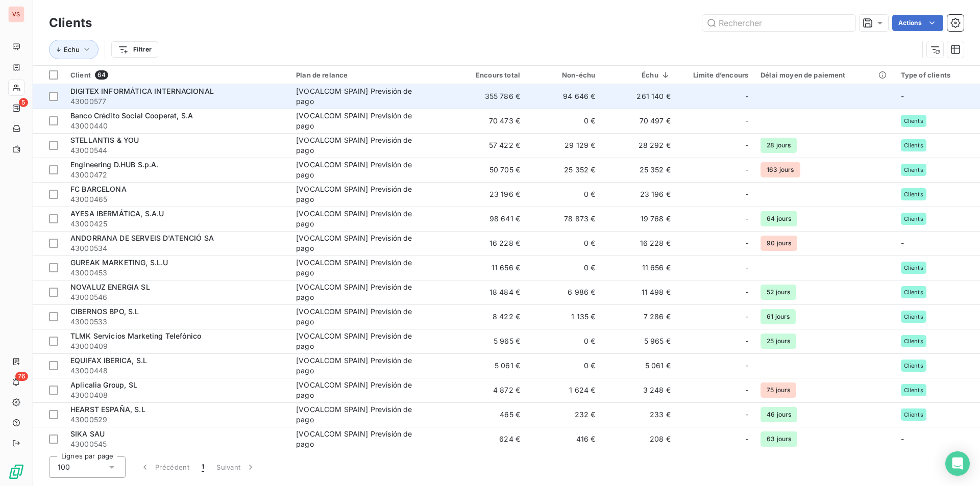 This screenshot has height=486, width=980. What do you see at coordinates (164, 468) in the screenshot?
I see `button: Précédent` at bounding box center [164, 468].